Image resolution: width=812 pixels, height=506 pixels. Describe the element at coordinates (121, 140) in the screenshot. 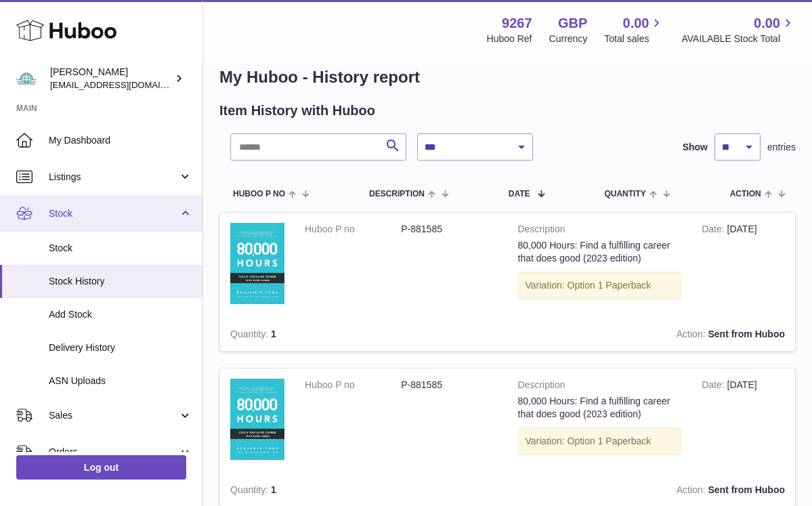

I see `span: My Dashboard` at that location.